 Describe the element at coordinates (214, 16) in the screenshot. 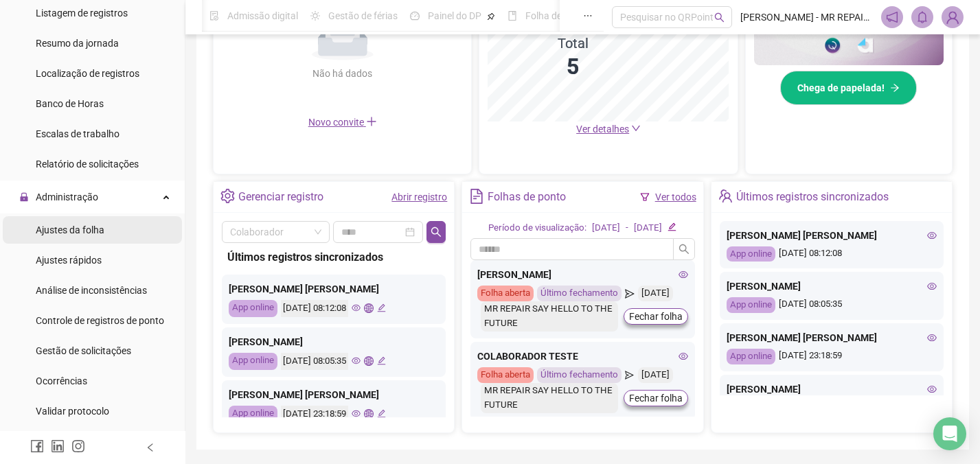

I see `span: file-done` at that location.